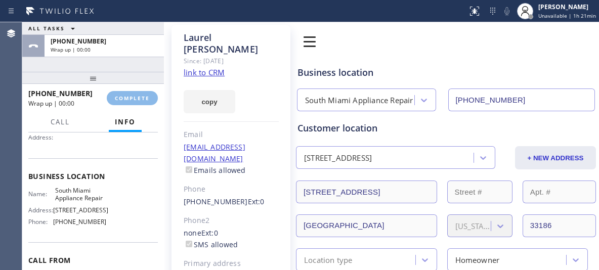 The height and width of the screenshot is (270, 599). I want to click on button: Mute, so click(507, 11).